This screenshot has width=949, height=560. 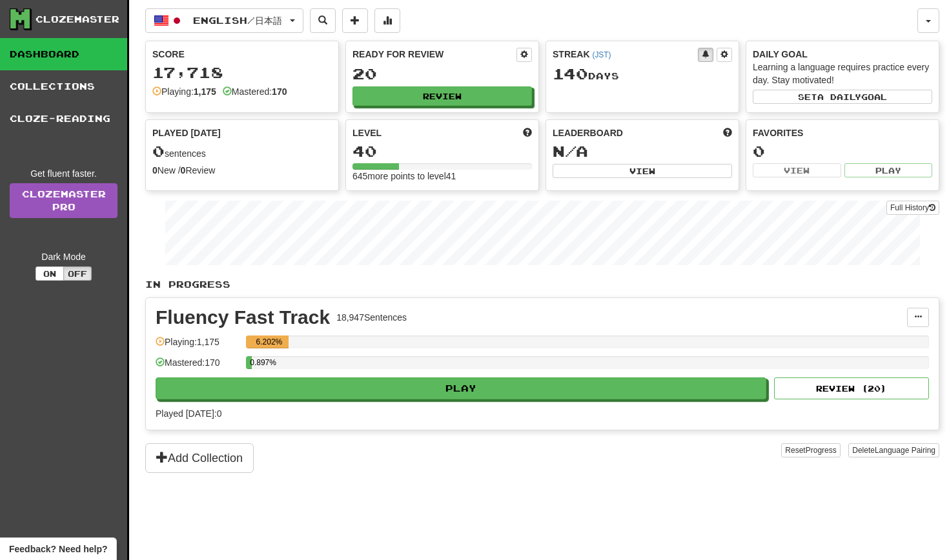 What do you see at coordinates (279, 91) in the screenshot?
I see `strong: 170` at bounding box center [279, 91].